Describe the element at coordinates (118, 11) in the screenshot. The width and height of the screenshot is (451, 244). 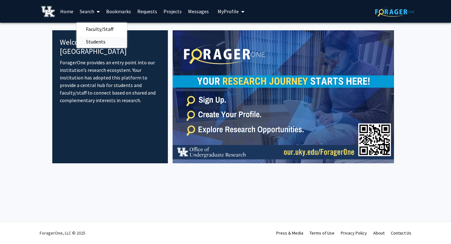
I see `a: Bookmarks` at that location.